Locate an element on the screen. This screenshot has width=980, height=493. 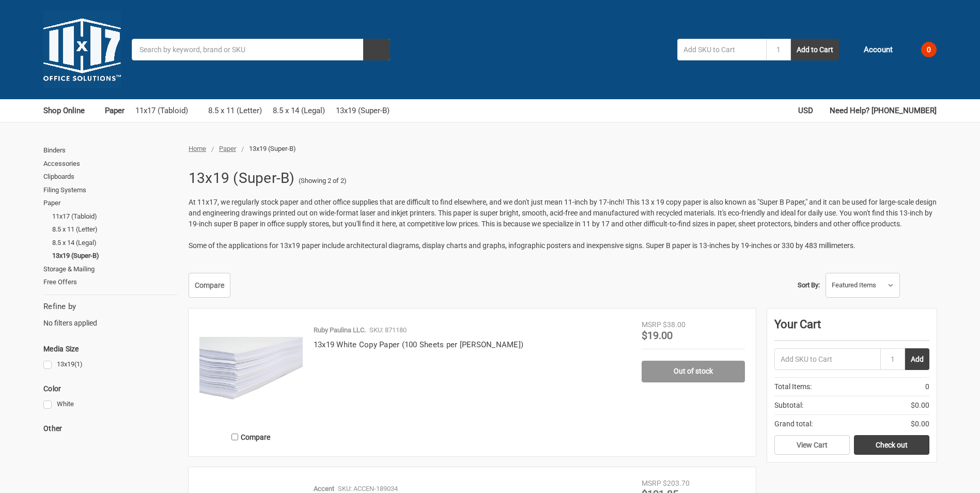
button: Add is located at coordinates (916, 359).